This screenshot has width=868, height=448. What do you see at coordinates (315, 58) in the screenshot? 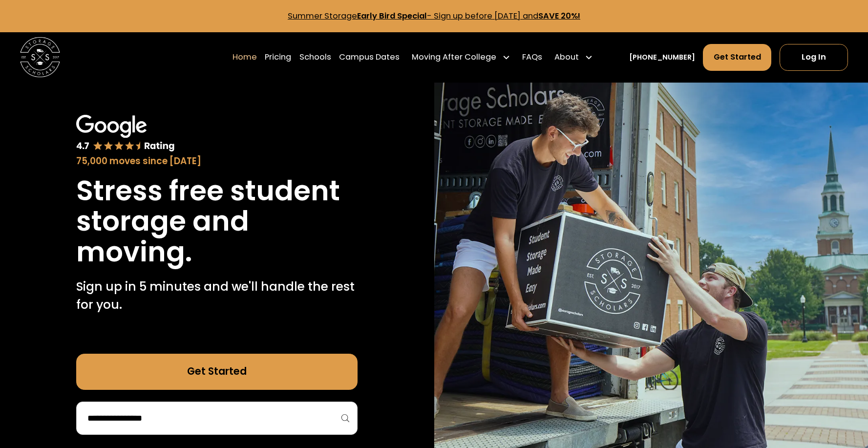
I see `a: Schools` at bounding box center [315, 58].